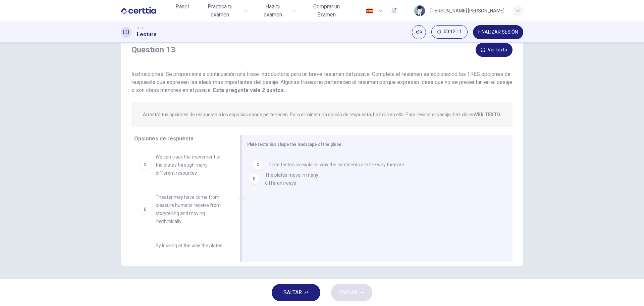  Describe the element at coordinates (420, 11) in the screenshot. I see `img: Profile picture` at that location.